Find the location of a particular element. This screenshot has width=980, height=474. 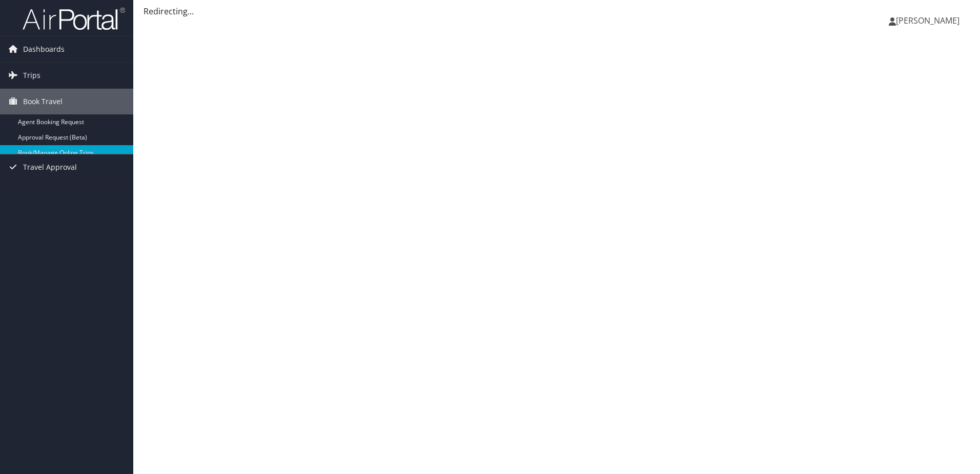

div: Redirecting... is located at coordinates (556, 11).